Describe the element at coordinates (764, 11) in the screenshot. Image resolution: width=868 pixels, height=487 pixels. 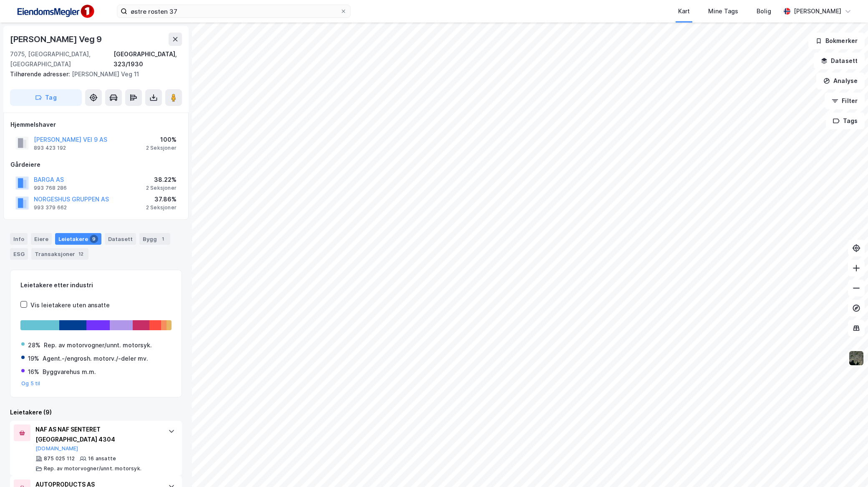
I see `div: Bolig` at that location.